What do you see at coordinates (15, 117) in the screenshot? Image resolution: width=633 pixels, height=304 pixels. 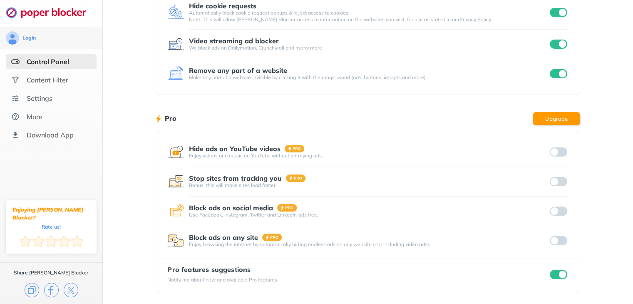 I see `img: about.svg` at bounding box center [15, 117].